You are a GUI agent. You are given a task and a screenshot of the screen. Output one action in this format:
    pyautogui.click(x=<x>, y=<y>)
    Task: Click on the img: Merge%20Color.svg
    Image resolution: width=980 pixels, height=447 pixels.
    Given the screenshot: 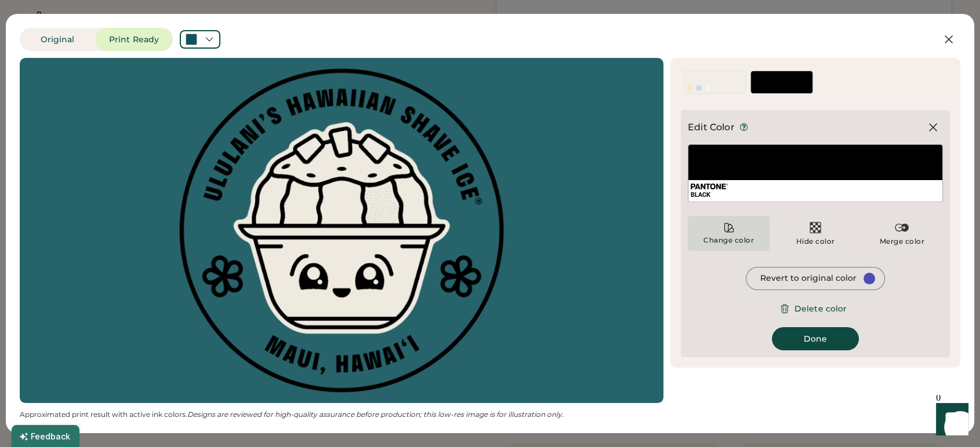 What is the action you would take?
    pyautogui.click(x=901, y=228)
    